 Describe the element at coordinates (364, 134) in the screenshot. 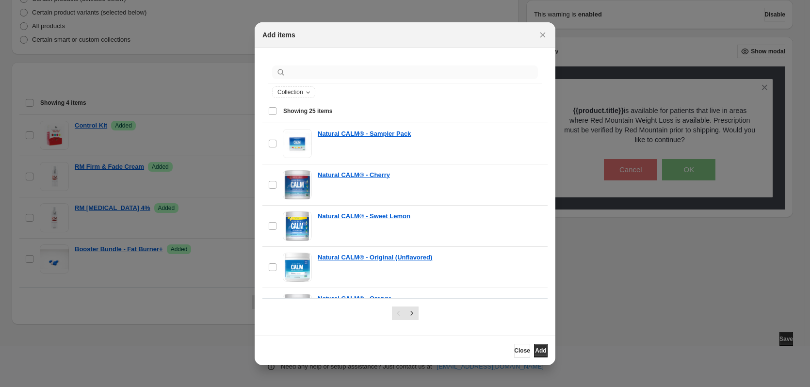

I see `a: Natural CALM® - Sampler Pack` at that location.